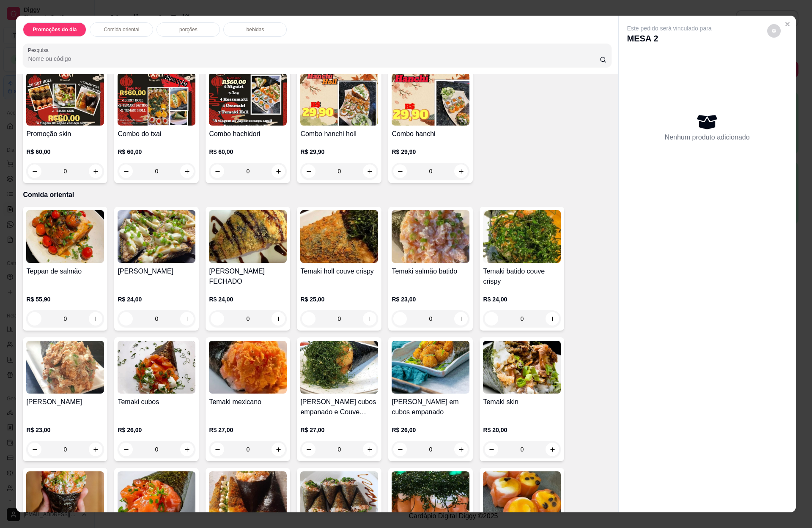  Describe the element at coordinates (339, 134) in the screenshot. I see `h4: Combo hanchi holl` at that location.